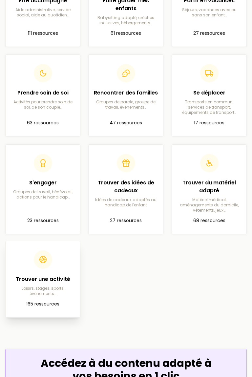 This screenshot has width=252, height=377. Describe the element at coordinates (126, 95) in the screenshot. I see `a: Rencontrer des famillesGroupes de parole, groupe de travail, événements…47 ressources` at that location.